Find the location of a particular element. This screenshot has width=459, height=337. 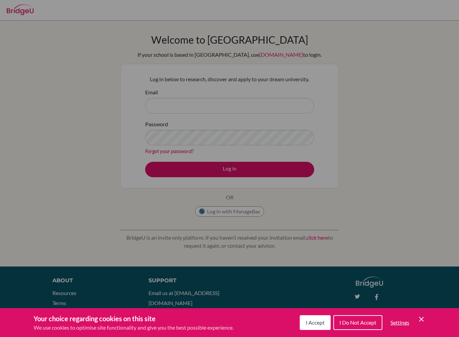

p: We use cookies to optimise site functionality and give you the best possible experience. is located at coordinates (133, 328).